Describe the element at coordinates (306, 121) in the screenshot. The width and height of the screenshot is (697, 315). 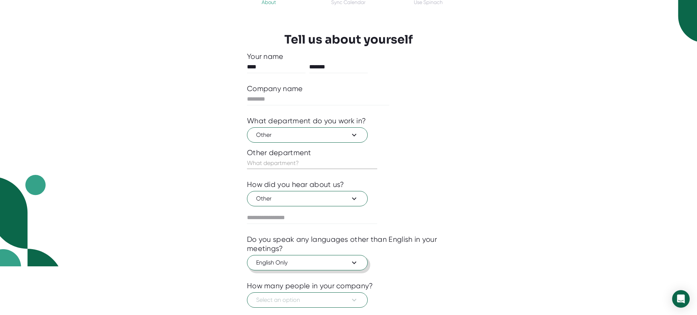
I see `div: What department do you work in?` at that location.